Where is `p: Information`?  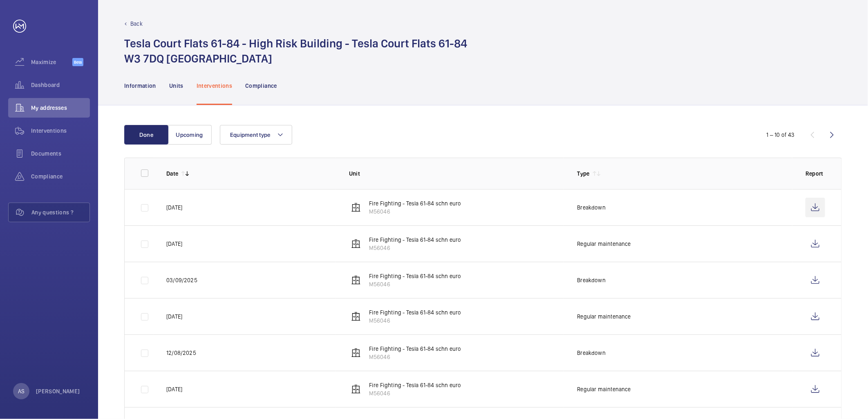 p: Information is located at coordinates (140, 86).